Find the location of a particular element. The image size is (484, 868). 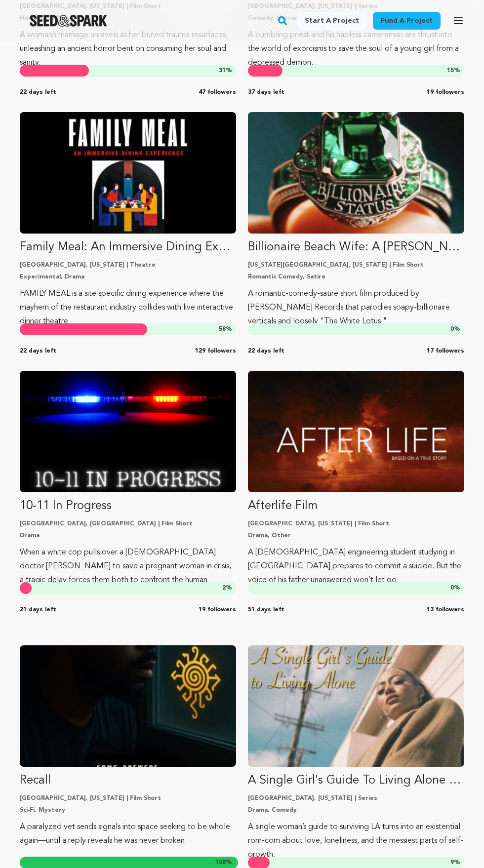

p: Romantic Comedy, Satire is located at coordinates (356, 277).